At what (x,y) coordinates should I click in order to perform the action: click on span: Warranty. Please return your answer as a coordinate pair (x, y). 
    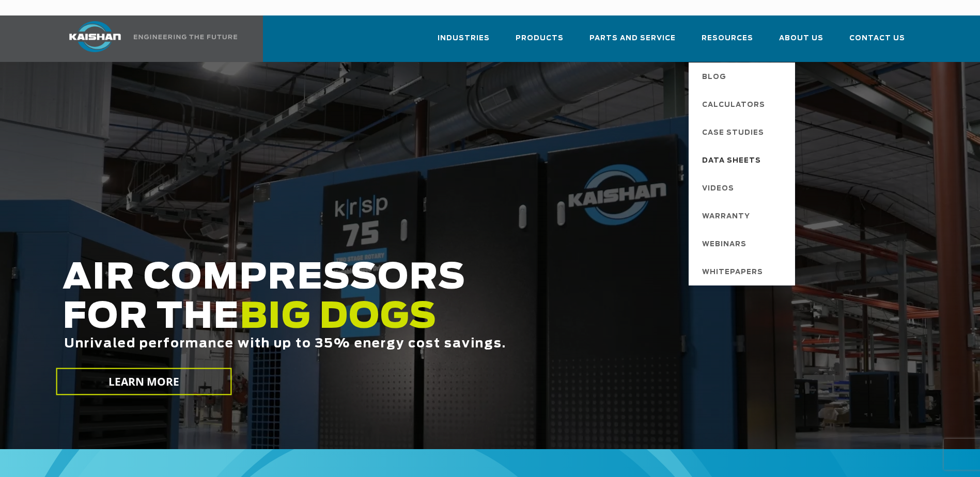
    Looking at the image, I should click on (726, 217).